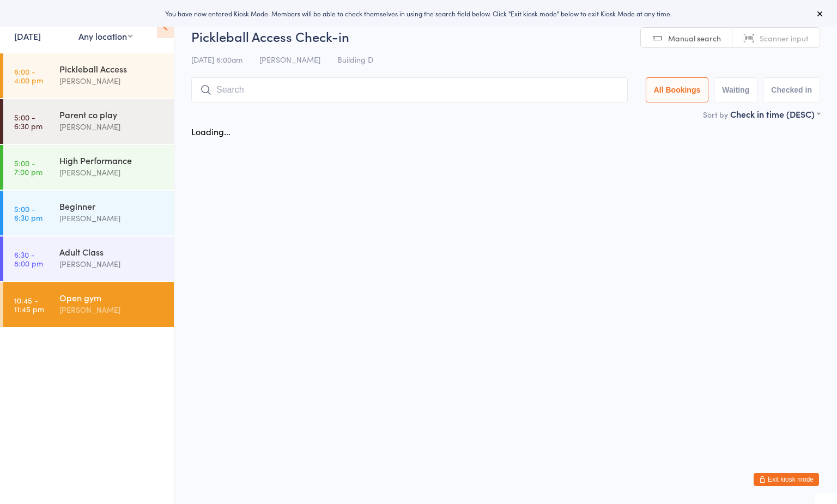 This screenshot has width=837, height=504. What do you see at coordinates (111, 206) in the screenshot?
I see `div: Beginner` at bounding box center [111, 206].